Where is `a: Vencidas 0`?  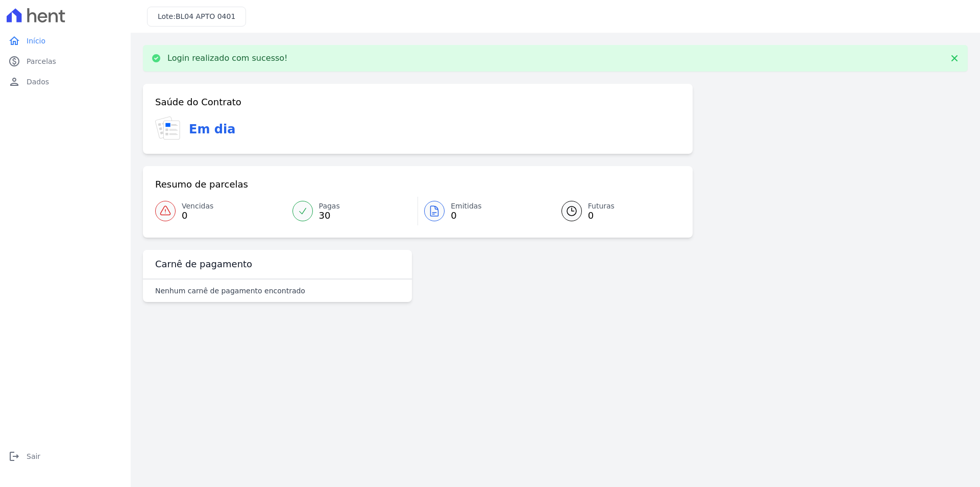 a: Vencidas 0 is located at coordinates (221, 211).